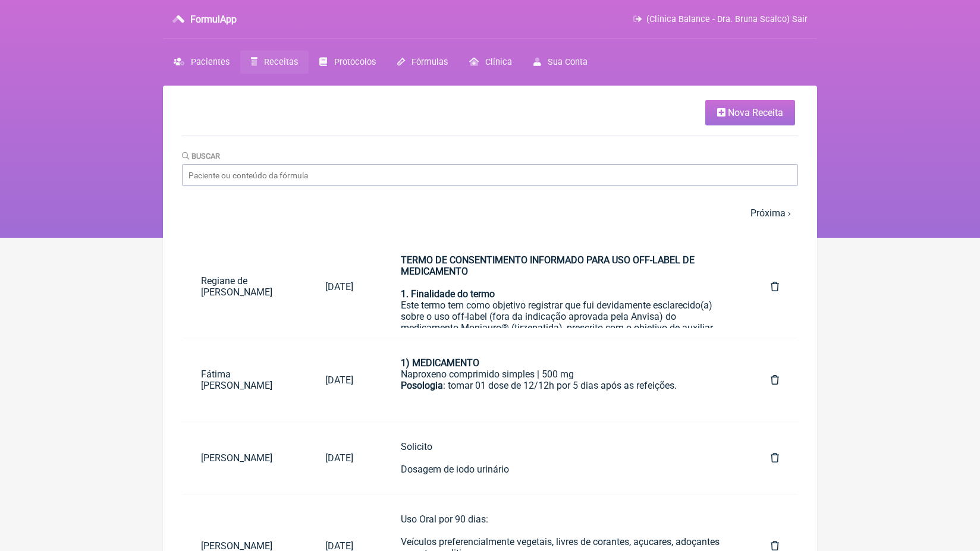 This screenshot has width=980, height=551. What do you see at coordinates (727, 19) in the screenshot?
I see `span: (Clínica Balance - Dra. Bruna Scalco) Sair` at bounding box center [727, 19].